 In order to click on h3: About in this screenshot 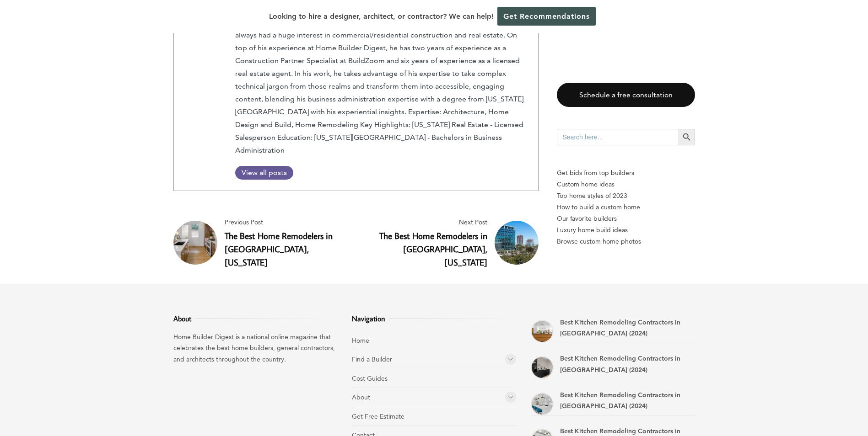, I will do `click(256, 318)`.